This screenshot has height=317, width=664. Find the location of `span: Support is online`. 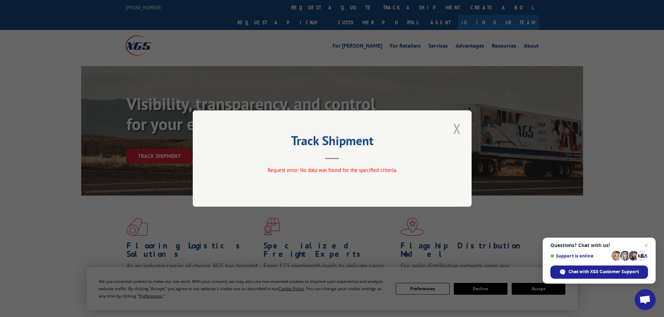

span: Support is online is located at coordinates (579, 256).